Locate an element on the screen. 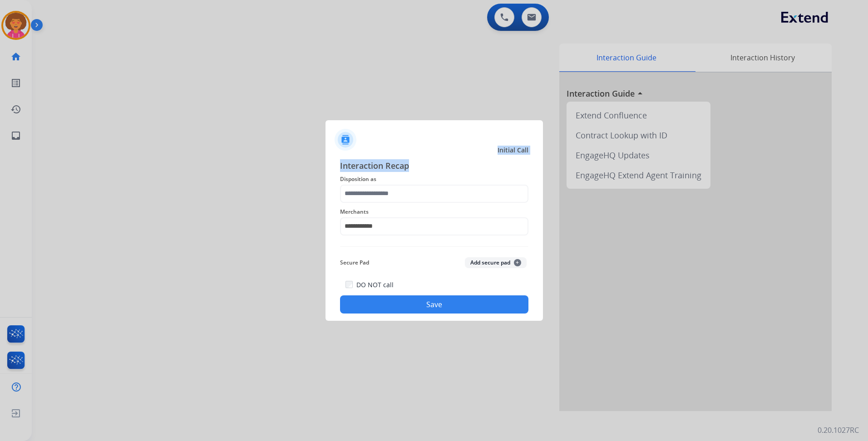  img: contact-recap-line.svg is located at coordinates (434, 246).